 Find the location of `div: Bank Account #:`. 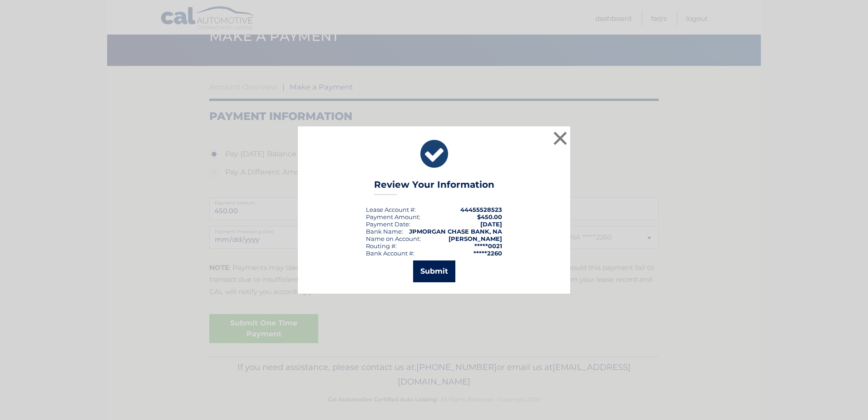

div: Bank Account #: is located at coordinates (390, 253).